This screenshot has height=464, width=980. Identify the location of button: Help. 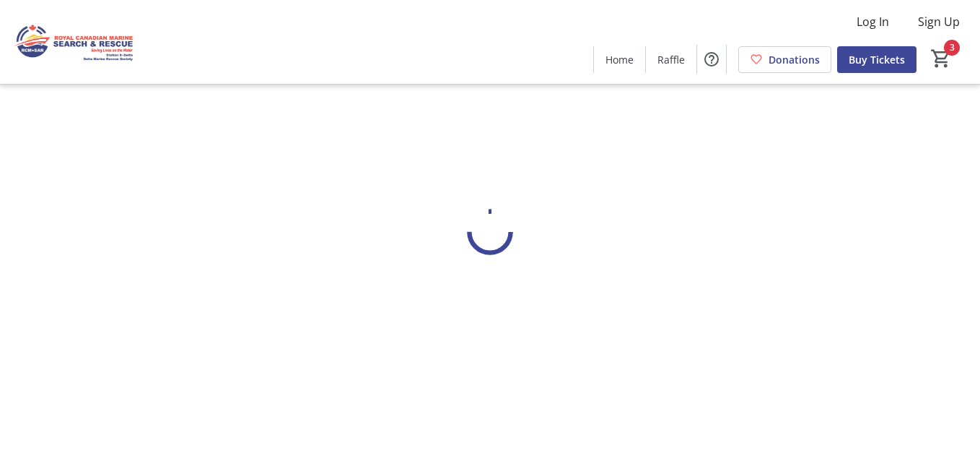
(712, 59).